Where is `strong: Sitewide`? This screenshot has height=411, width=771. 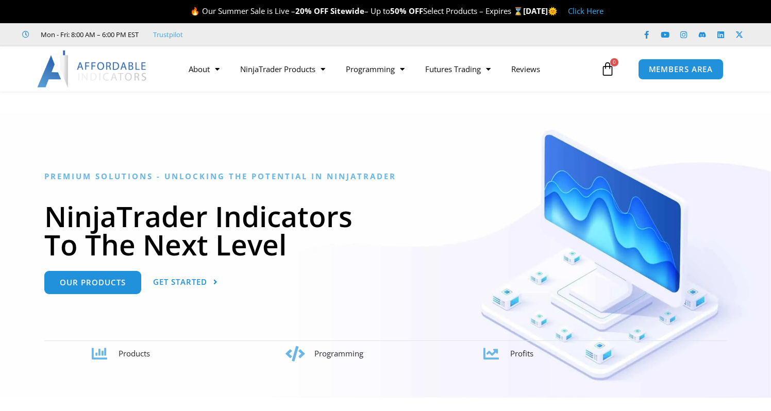
strong: Sitewide is located at coordinates (347, 11).